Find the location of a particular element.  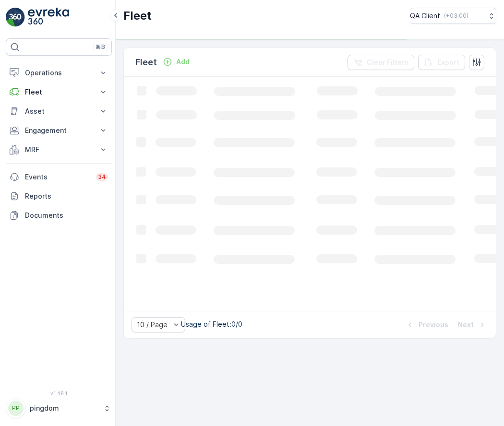

p: ( +03:00 ) is located at coordinates (455, 16).